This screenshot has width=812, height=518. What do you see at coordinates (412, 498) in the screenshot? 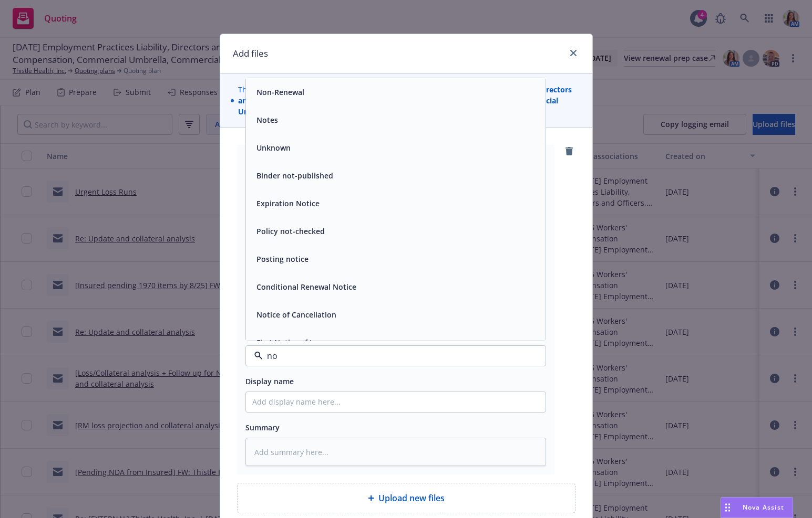
I see `span: Upload new files` at bounding box center [412, 498].